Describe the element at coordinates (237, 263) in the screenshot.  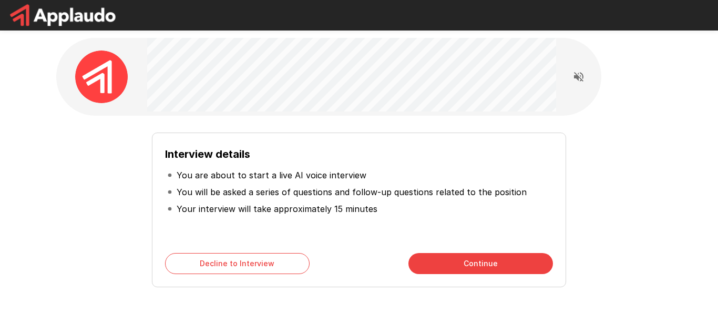
I see `button: Decline to Interview` at that location.